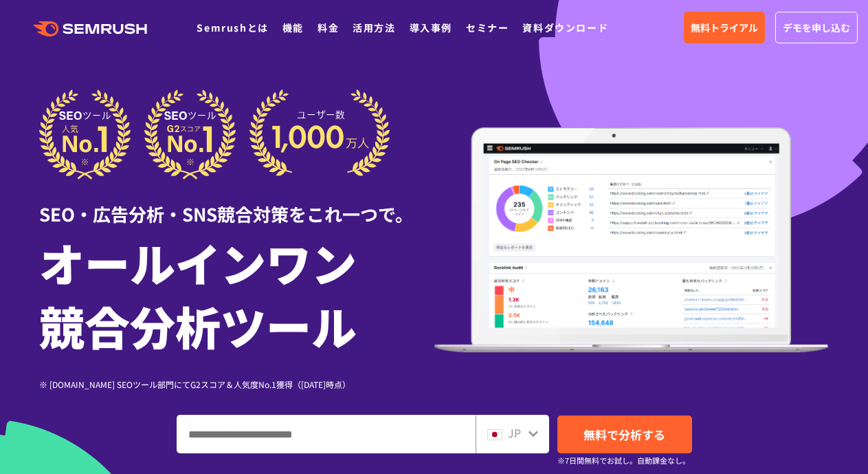 The height and width of the screenshot is (474, 868). What do you see at coordinates (624, 434) in the screenshot?
I see `span: 無料で分析する` at bounding box center [624, 434].